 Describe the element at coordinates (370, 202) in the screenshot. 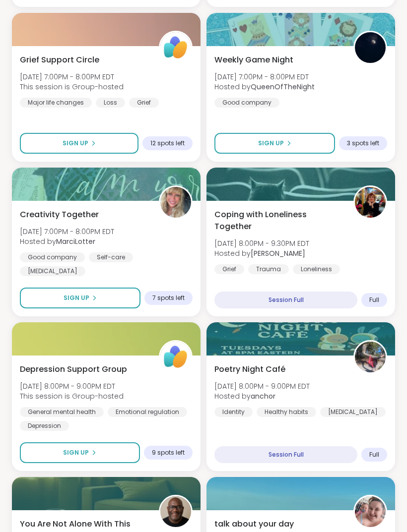

I see `img: Judy` at that location.